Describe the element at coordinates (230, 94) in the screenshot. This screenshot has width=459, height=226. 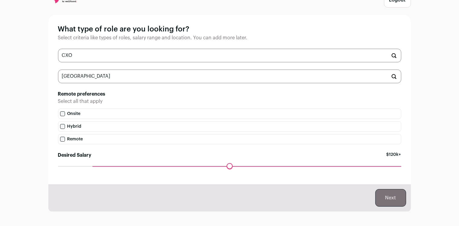
I see `h2: Remote preferences` at that location.